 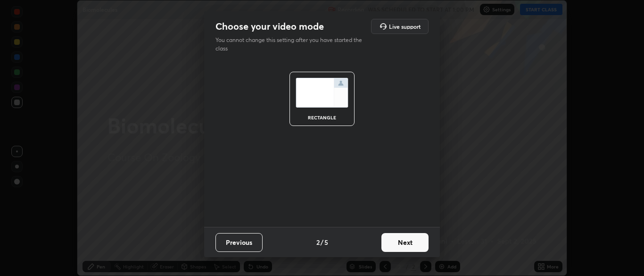 What do you see at coordinates (326, 242) in the screenshot?
I see `h4: 5` at bounding box center [326, 242].